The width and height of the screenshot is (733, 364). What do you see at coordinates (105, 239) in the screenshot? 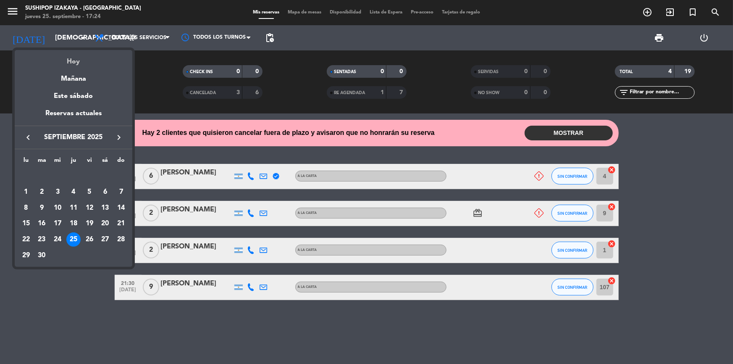
I see `div: 27` at bounding box center [105, 239].